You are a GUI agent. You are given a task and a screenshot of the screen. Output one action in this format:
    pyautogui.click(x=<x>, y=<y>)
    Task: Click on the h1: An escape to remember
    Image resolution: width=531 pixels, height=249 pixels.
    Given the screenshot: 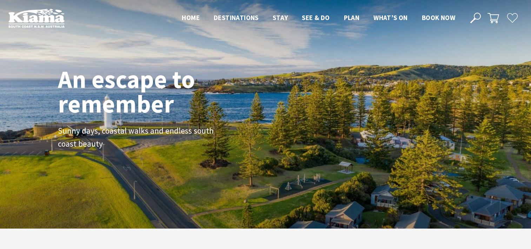 What is the action you would take?
    pyautogui.click(x=154, y=91)
    